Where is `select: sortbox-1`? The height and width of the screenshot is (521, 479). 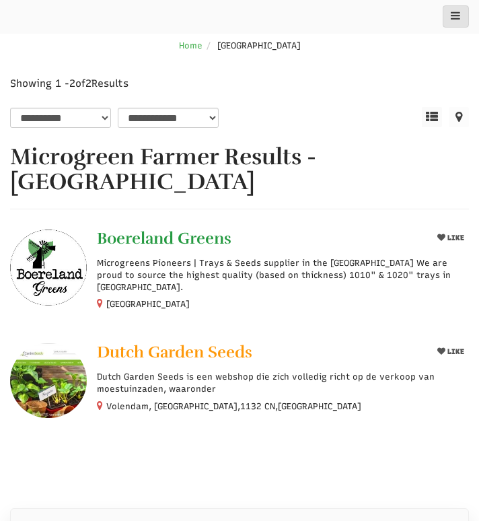 select: sortbox-1 is located at coordinates (168, 118).